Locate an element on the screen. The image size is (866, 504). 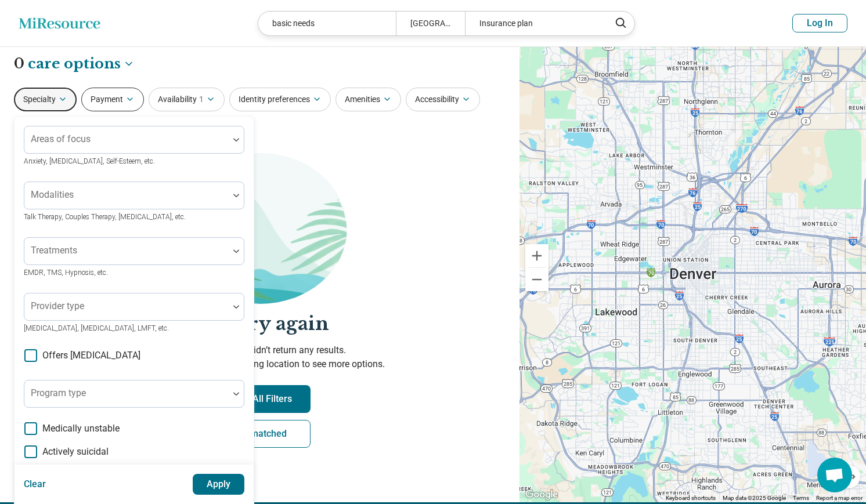
button: Keyboard shortcuts is located at coordinates (690, 498).